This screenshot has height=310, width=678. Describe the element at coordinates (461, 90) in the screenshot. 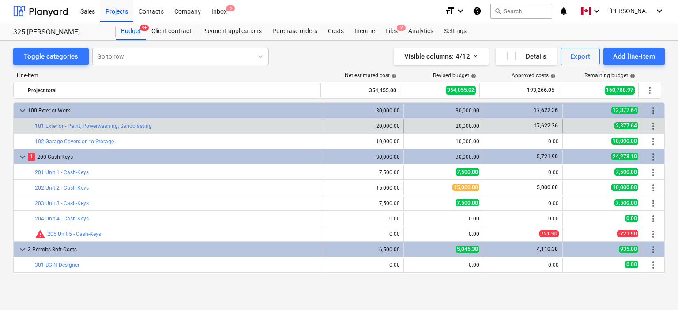

I see `span: 354,055.02` at that location.